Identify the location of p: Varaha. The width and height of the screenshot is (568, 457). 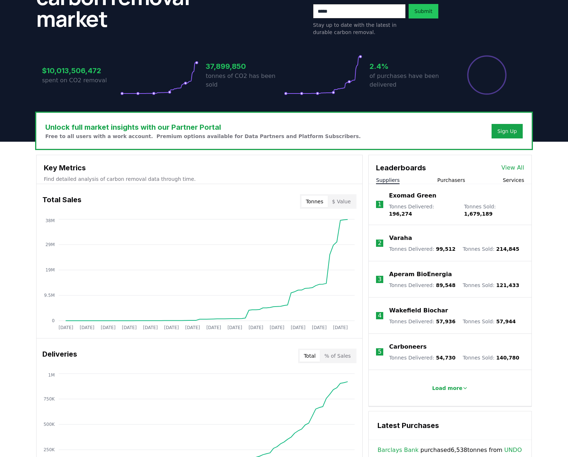
(400, 238).